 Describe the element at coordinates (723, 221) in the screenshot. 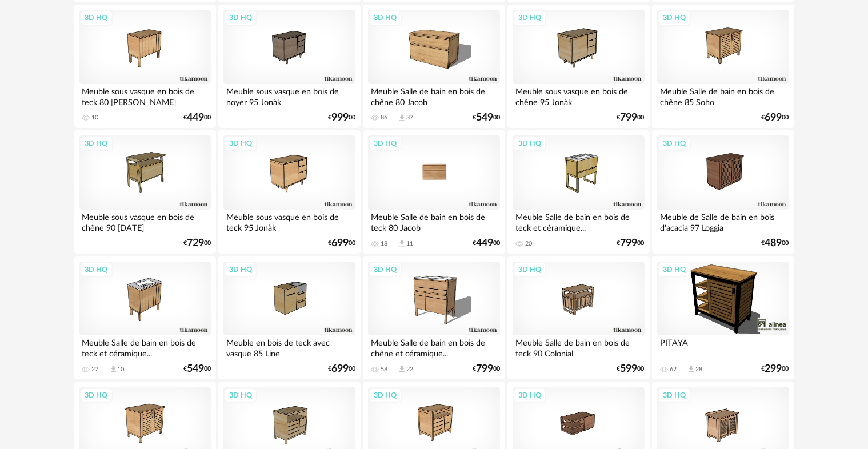

I see `div: Meuble de Salle de bain en bois d'acacia 97 Loggia` at that location.